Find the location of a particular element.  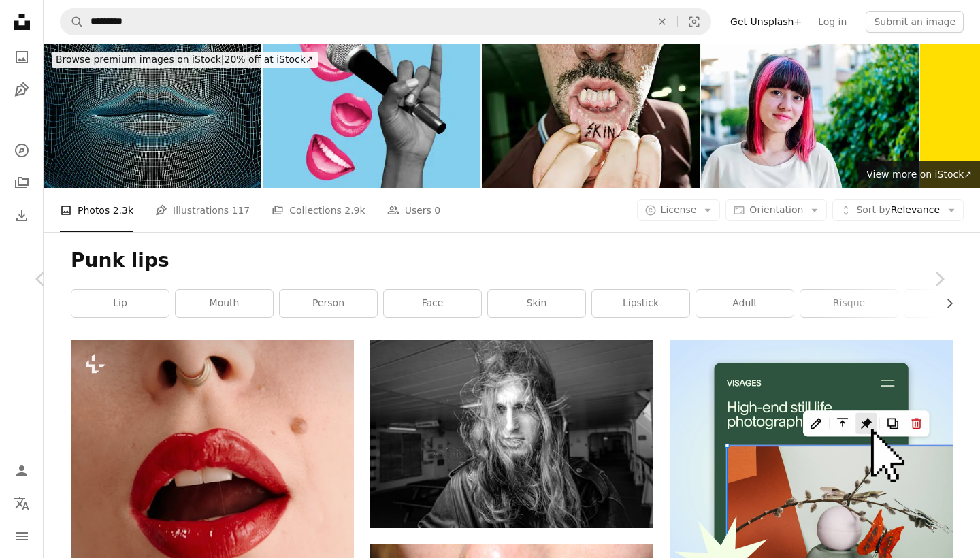

h1: Punk lips is located at coordinates (512, 261).